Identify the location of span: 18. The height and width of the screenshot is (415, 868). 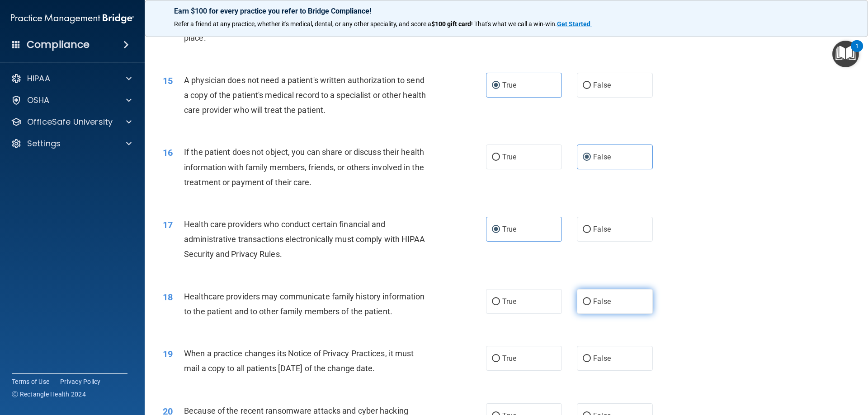
(168, 297).